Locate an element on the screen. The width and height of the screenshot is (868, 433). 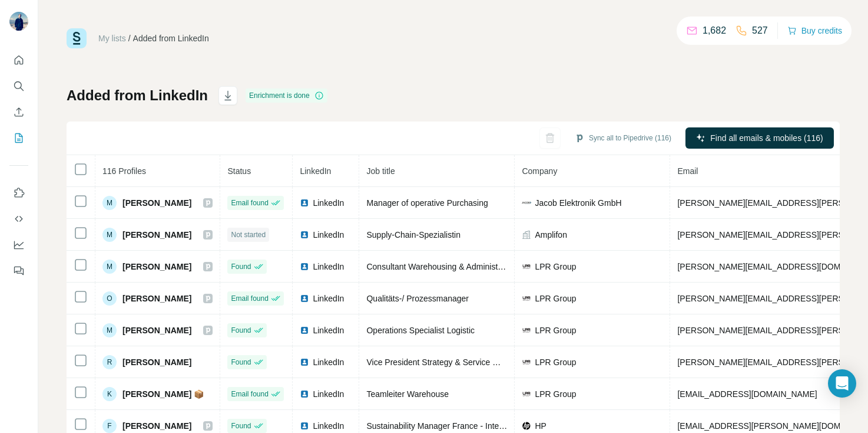
div: O is located at coordinates (110, 298).